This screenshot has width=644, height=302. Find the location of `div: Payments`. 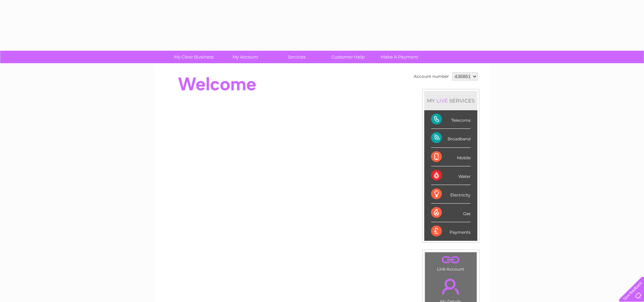

div: Payments is located at coordinates (451, 231).